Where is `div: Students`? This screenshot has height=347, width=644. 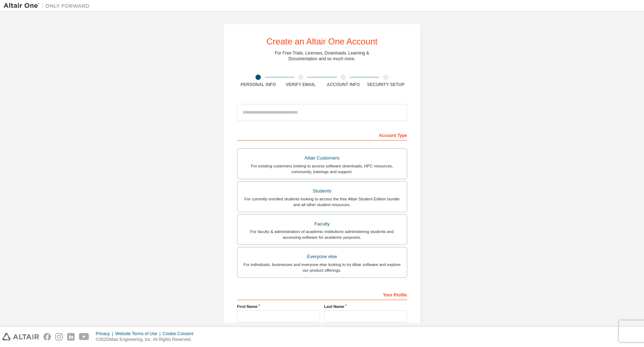 div: Students is located at coordinates (322, 191).